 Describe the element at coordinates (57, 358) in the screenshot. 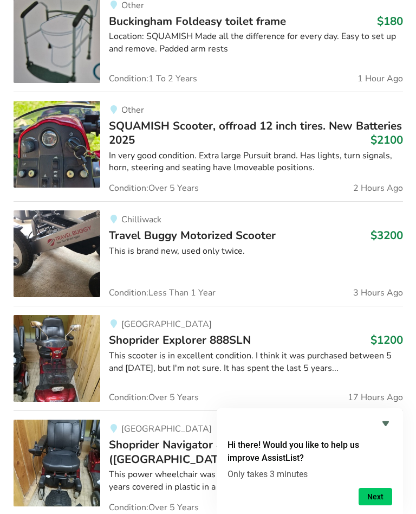

I see `img: mobility-shoprider explorer 888sln` at that location.